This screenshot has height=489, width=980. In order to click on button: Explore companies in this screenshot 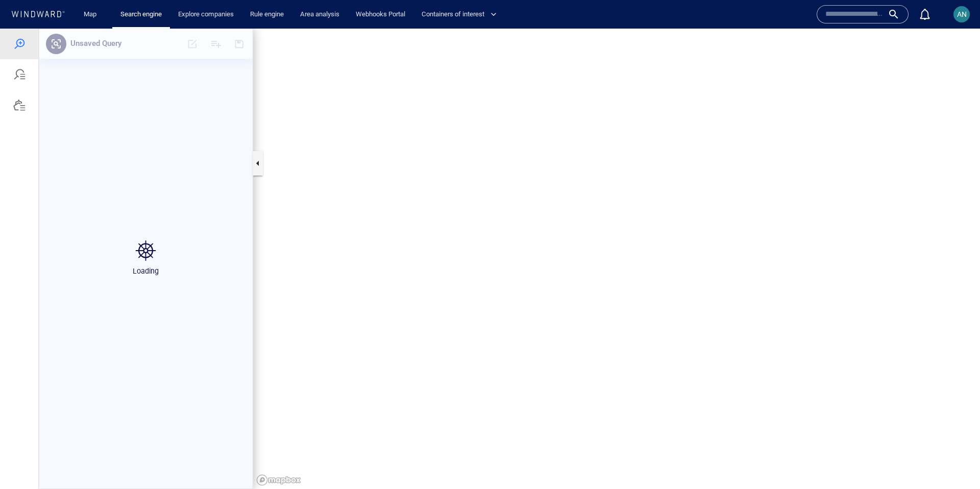, I will do `click(205, 14)`.